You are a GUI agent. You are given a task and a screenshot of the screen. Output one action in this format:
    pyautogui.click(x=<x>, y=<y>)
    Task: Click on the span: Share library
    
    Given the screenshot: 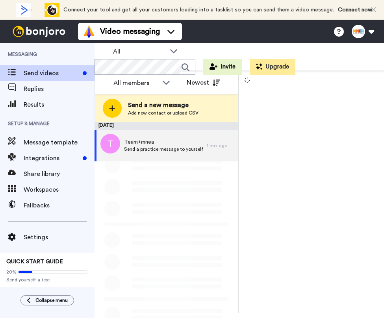 What is the action you would take?
    pyautogui.click(x=59, y=174)
    